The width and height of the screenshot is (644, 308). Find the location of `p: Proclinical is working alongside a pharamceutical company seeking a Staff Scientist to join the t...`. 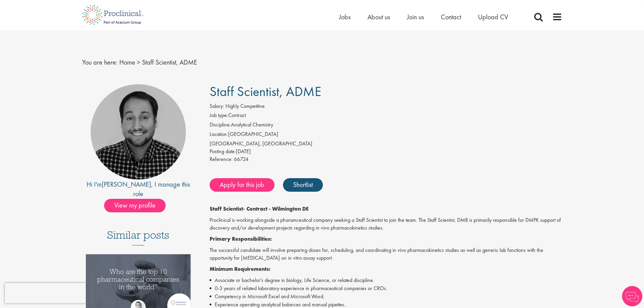

p: Proclinical is working alongside a pharamceutical company seeking a Staff Scientist to join the t... is located at coordinates (385, 224).